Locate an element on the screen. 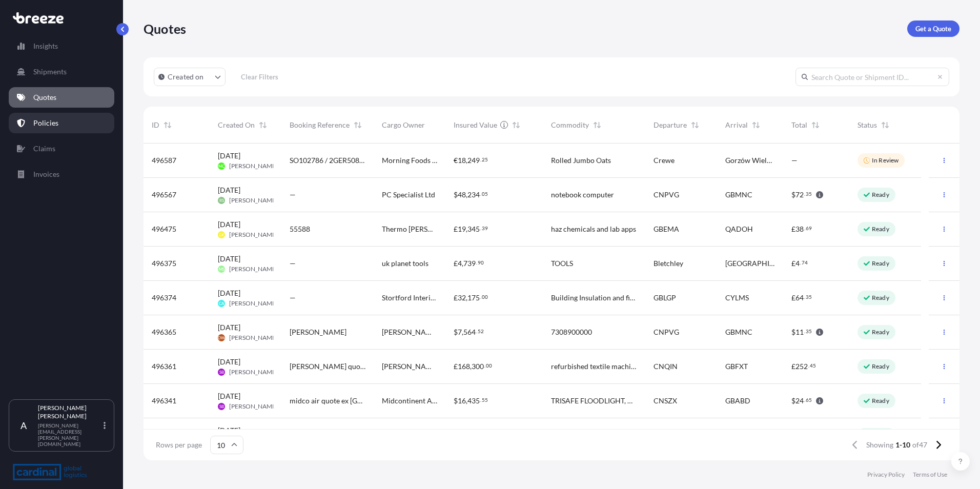 This screenshot has width=980, height=489. span: GBMNC is located at coordinates (739, 332).